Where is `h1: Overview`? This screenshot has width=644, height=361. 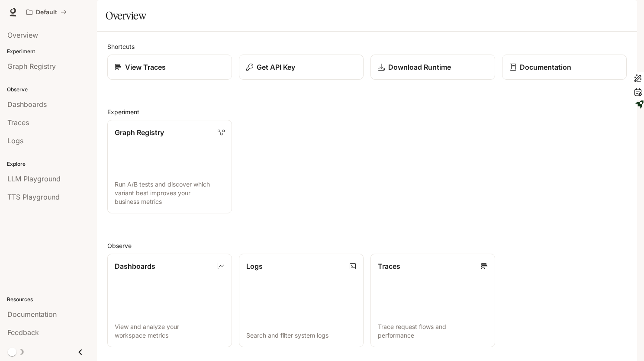
h1: Overview is located at coordinates (126, 15).